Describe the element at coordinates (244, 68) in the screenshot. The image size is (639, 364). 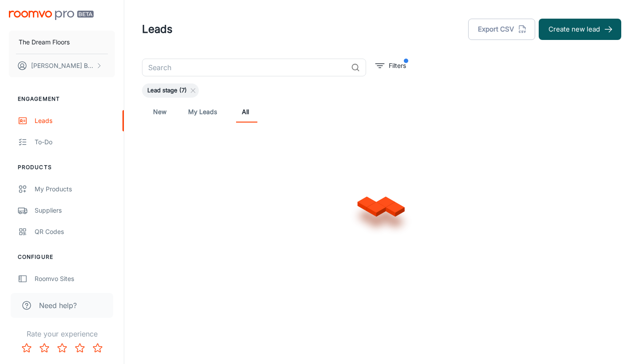
I see `input: Search` at that location.